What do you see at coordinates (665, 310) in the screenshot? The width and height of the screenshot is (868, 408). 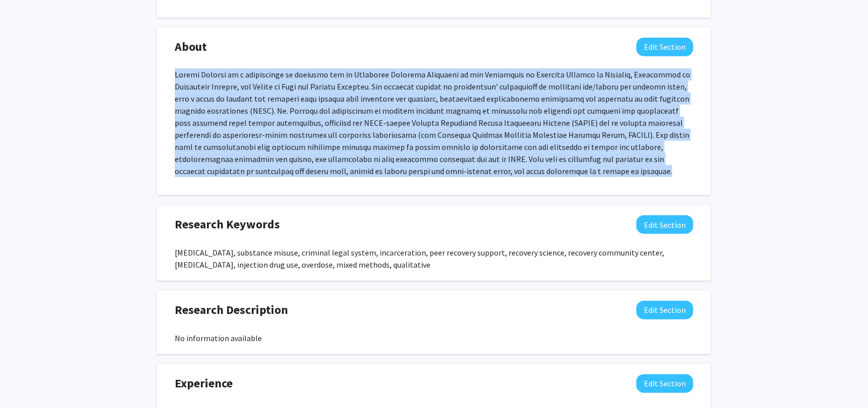 I see `button: Edit Research Description` at bounding box center [665, 310].